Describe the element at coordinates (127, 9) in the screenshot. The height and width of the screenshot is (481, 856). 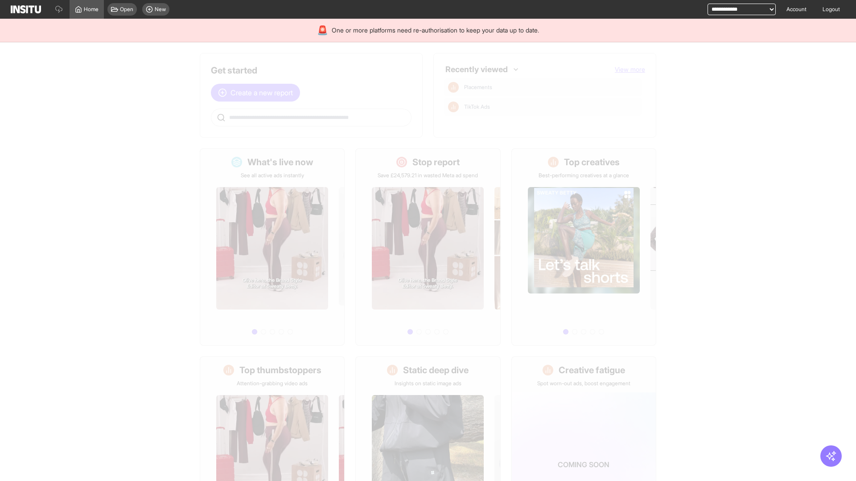
I see `span: Open` at that location.